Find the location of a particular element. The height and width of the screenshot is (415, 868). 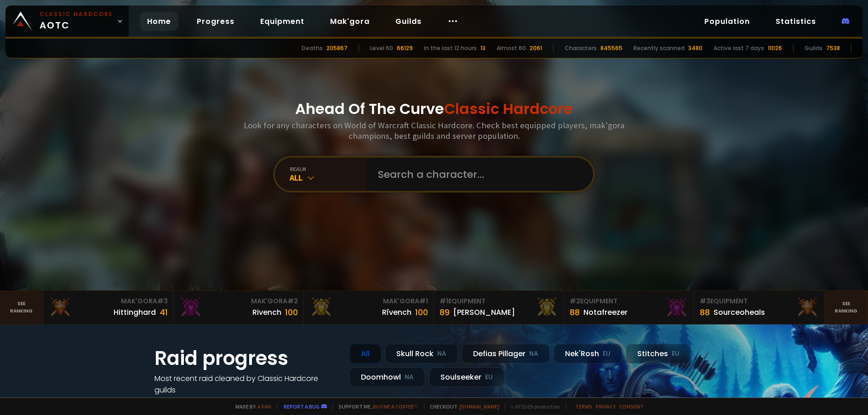

h1: Raid progress is located at coordinates (246, 358).